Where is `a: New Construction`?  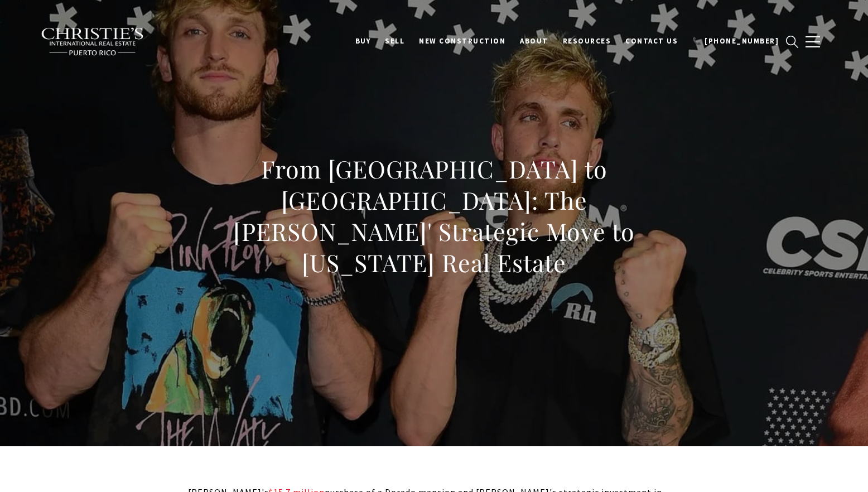
a: New Construction is located at coordinates (462, 41).